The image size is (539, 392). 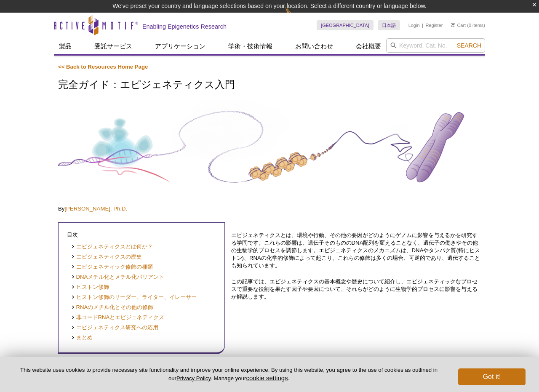 What do you see at coordinates (114, 328) in the screenshot?
I see `a: エピジェネティクス研究への応用` at bounding box center [114, 328].